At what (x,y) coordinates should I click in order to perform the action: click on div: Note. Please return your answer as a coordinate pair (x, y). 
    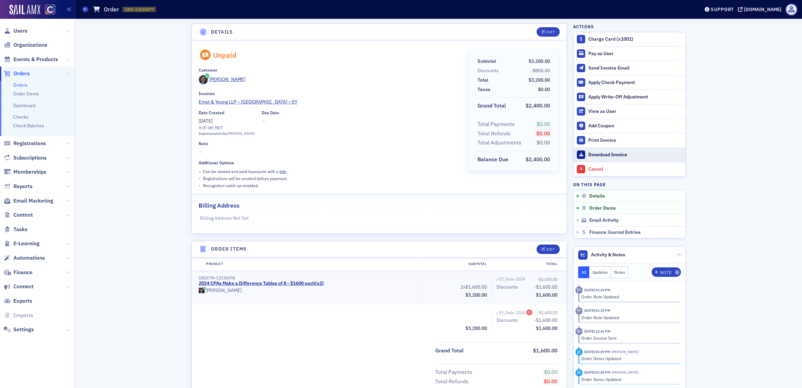
    Looking at the image, I should click on (203, 143).